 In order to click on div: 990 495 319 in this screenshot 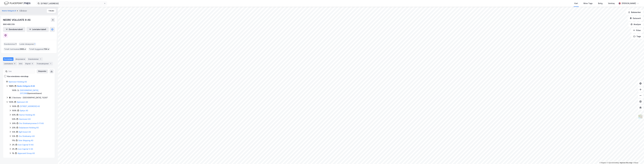, I will do `click(9, 24)`.